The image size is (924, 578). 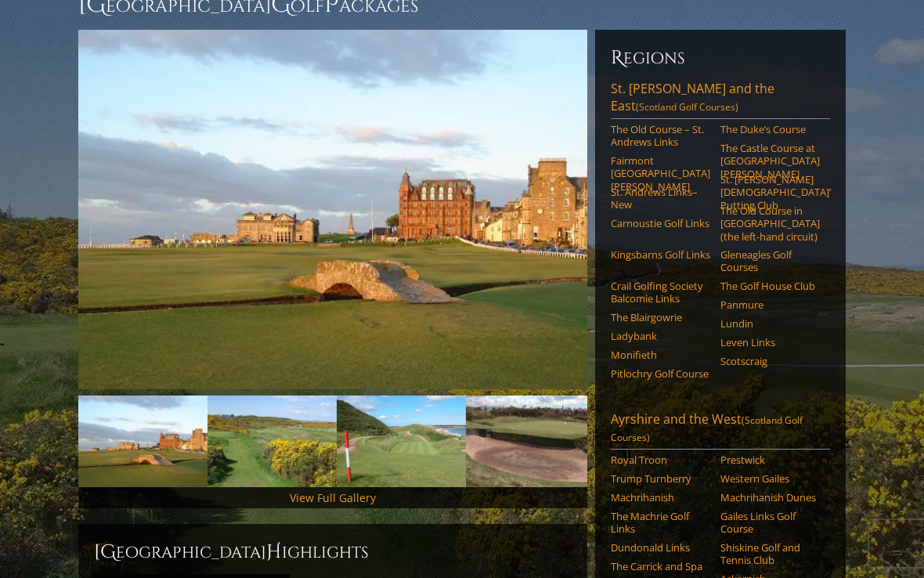 I want to click on span: (Scotland Golf Courses), so click(x=686, y=106).